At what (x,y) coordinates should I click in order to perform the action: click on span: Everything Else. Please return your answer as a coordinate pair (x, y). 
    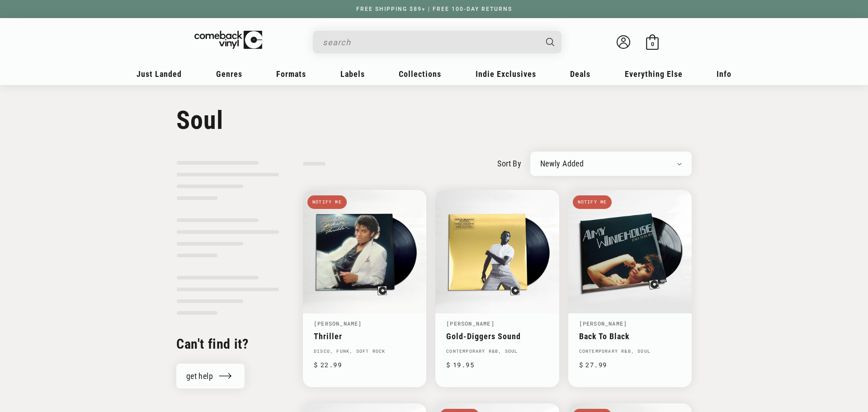
    Looking at the image, I should click on (654, 74).